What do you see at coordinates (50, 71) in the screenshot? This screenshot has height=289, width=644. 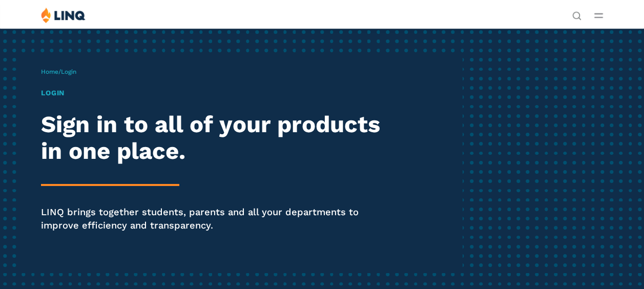 I see `a: Home` at bounding box center [50, 71].